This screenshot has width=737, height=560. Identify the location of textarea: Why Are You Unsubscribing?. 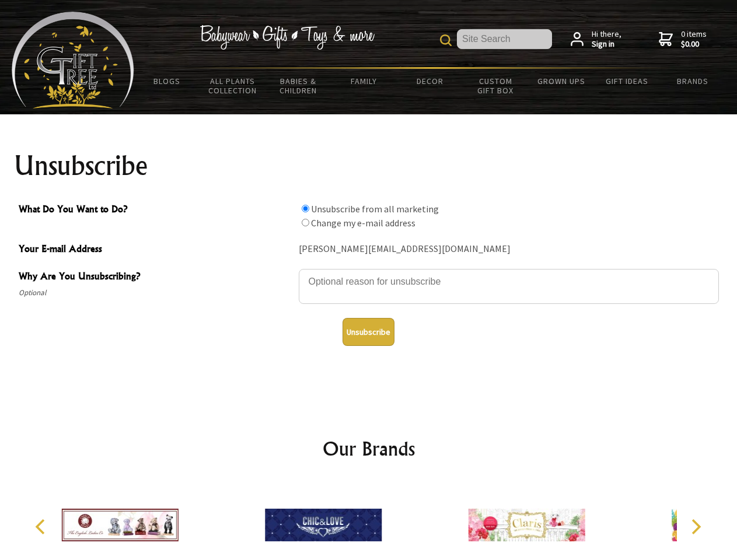
(509, 287).